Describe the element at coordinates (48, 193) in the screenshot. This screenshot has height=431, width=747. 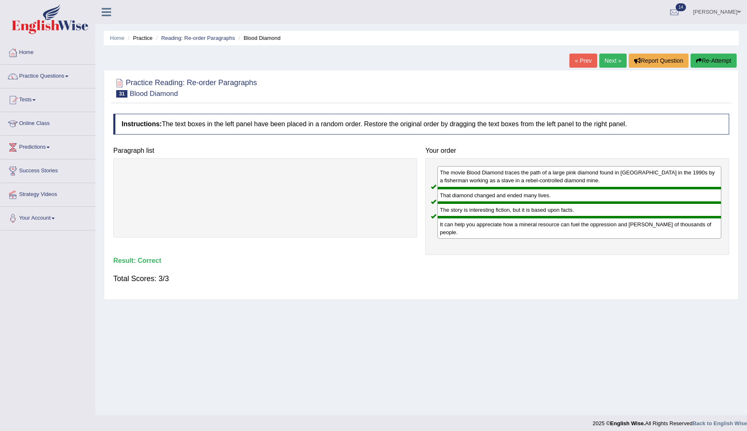
I see `a: Strategy Videos` at that location.